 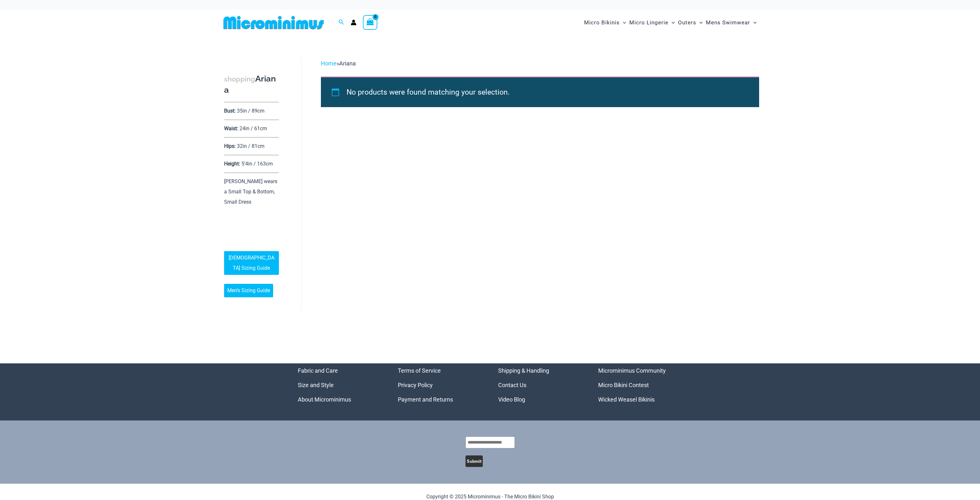 What do you see at coordinates (426, 399) in the screenshot?
I see `a: Payment and Returns` at bounding box center [426, 399].